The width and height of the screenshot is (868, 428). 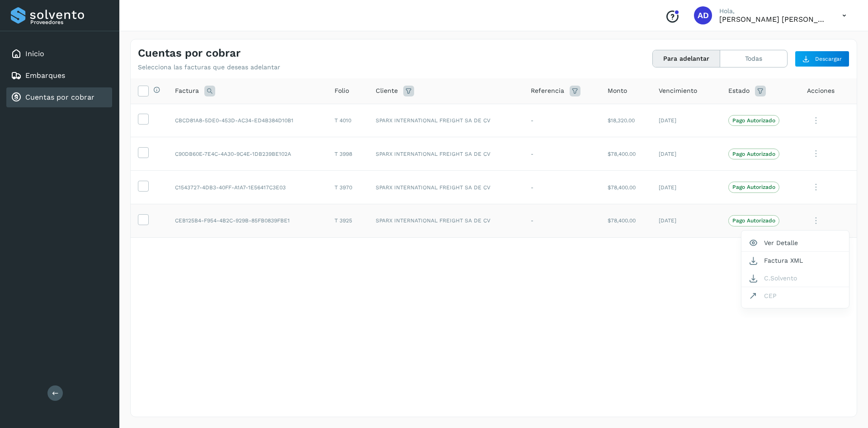 What do you see at coordinates (796, 242) in the screenshot?
I see `button: Ver Detalle` at bounding box center [796, 242].